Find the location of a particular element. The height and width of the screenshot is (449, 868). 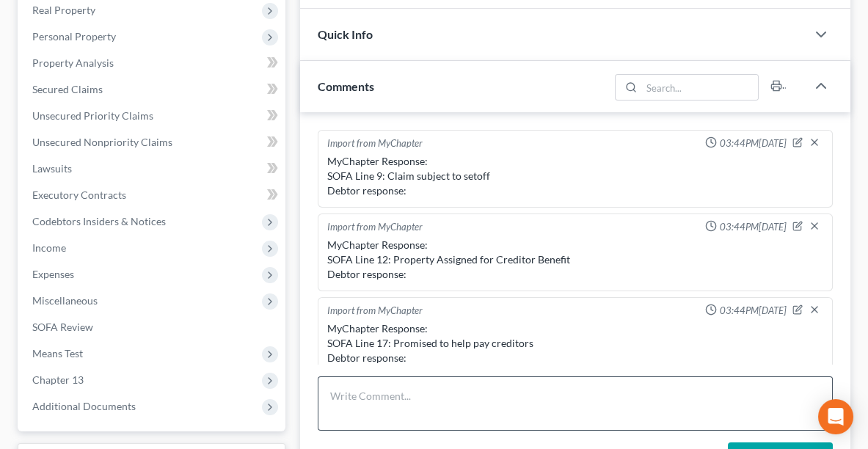

span: Additional Documents is located at coordinates (83, 406).